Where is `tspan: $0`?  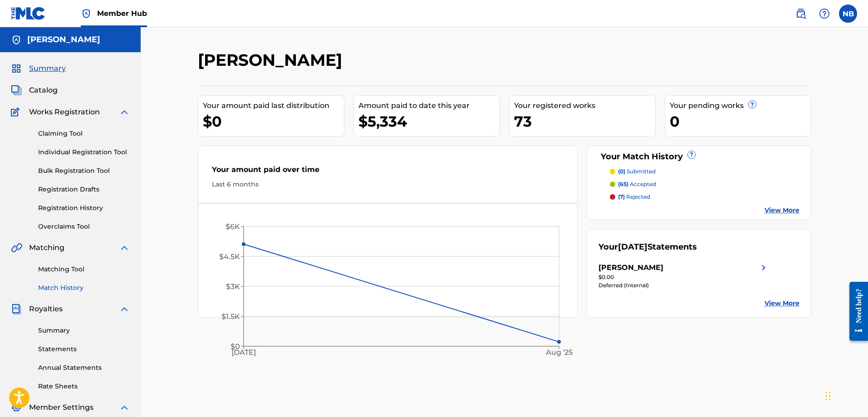 tspan: $0 is located at coordinates (235, 346).